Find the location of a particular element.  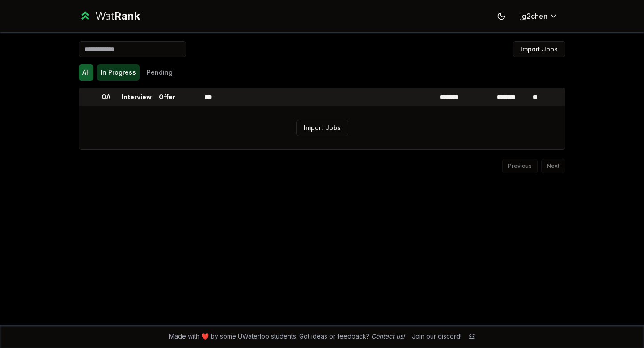

button: In Progress is located at coordinates (118, 73).